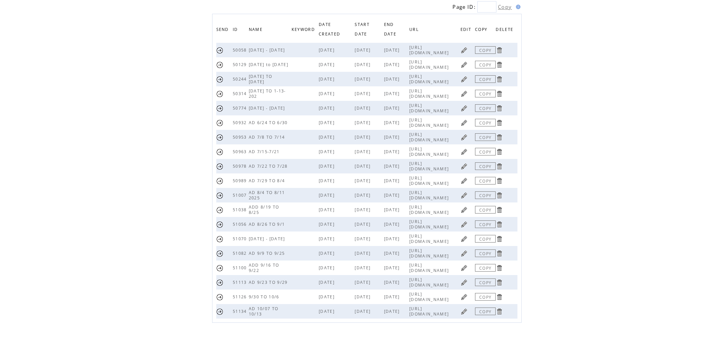 This screenshot has width=728, height=348. I want to click on span: 51126, so click(241, 297).